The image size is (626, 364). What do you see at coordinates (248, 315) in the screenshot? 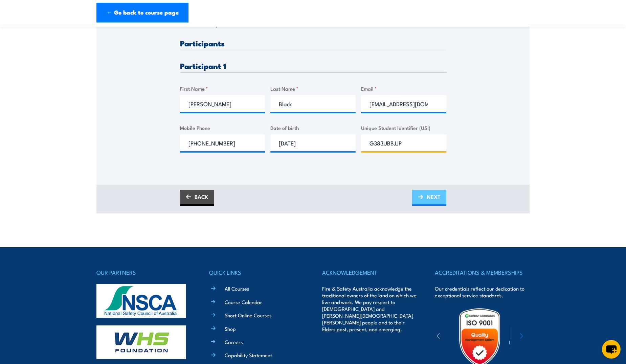
I see `a: Short Online Courses` at bounding box center [248, 315].